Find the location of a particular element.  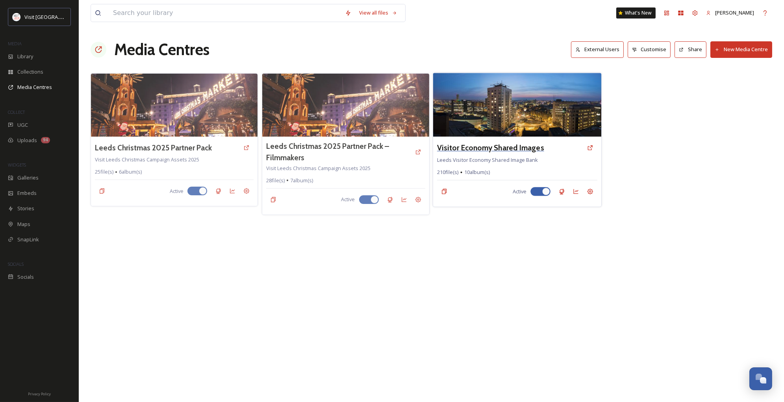

span: 28 file(s) is located at coordinates (275, 180).